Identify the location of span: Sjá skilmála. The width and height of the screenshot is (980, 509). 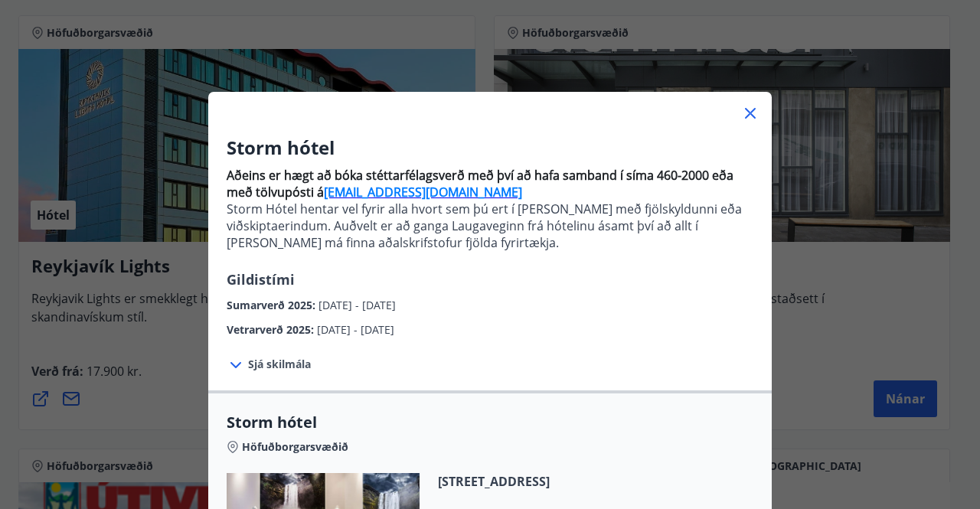
(280, 364).